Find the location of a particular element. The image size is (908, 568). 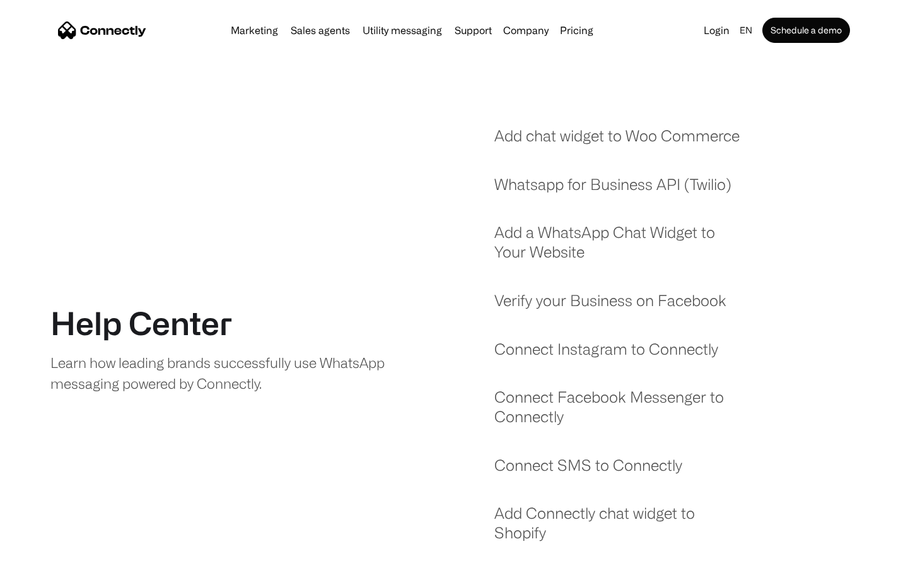

a: Add Connectly chat widget to Shopify is located at coordinates (621, 528).